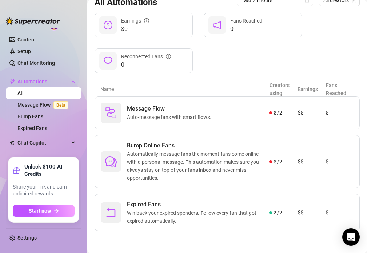  Describe the element at coordinates (135, 21) in the screenshot. I see `div: Earnings` at that location.